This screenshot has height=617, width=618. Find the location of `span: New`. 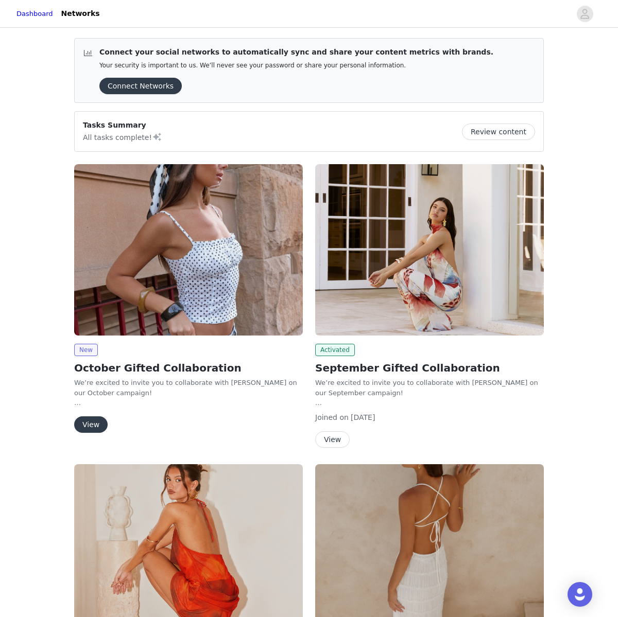

span: New is located at coordinates (86, 350).